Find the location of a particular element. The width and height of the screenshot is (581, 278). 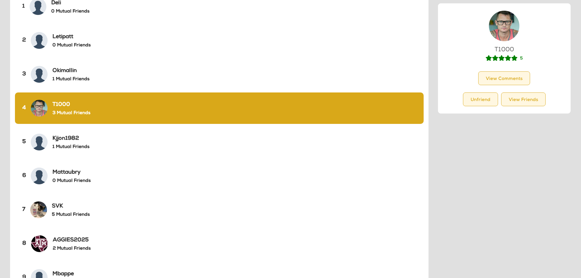

h6: Okimallin is located at coordinates (71, 71).